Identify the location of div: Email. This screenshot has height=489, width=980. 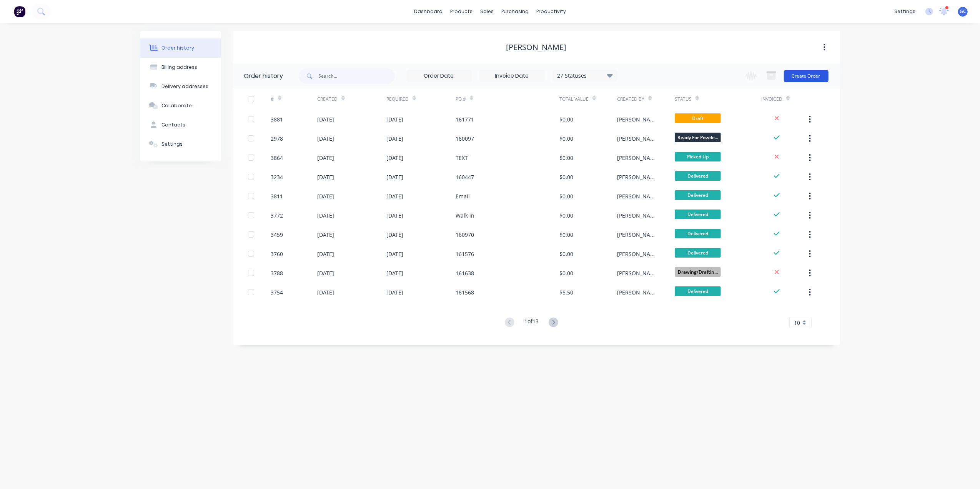
(463, 196).